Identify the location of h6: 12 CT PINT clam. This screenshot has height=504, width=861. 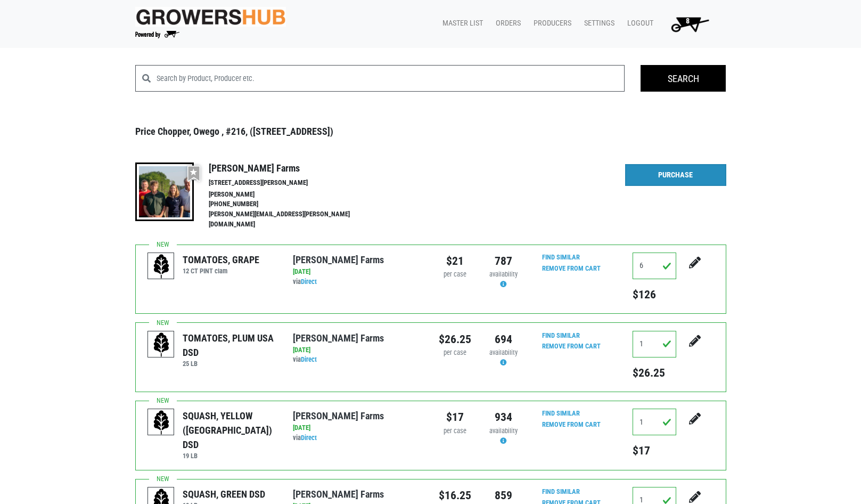
(221, 271).